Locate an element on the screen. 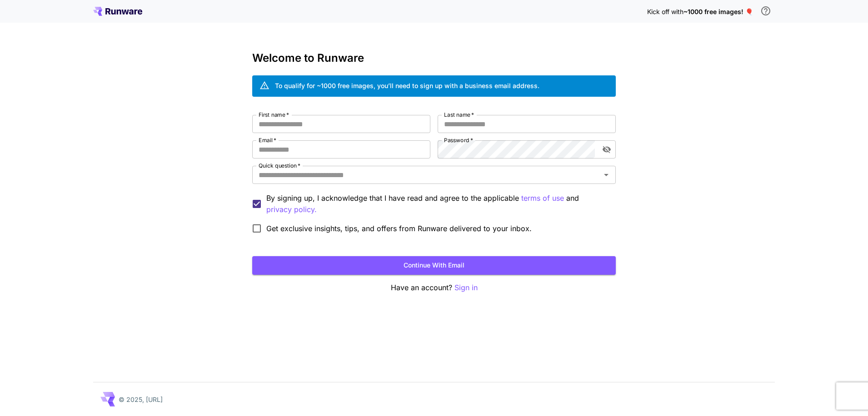  label: Quick question is located at coordinates (280, 165).